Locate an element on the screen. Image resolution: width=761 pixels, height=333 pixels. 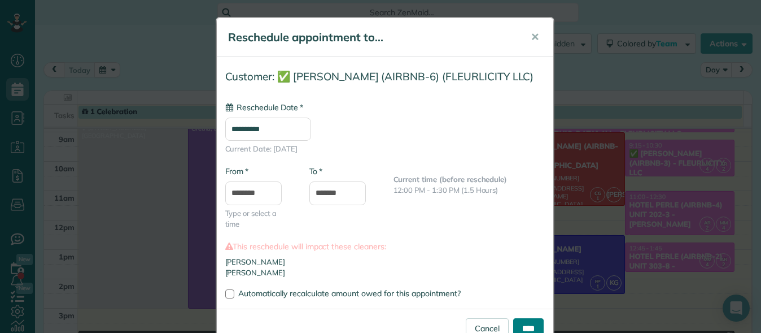
label: To is located at coordinates (316, 171).